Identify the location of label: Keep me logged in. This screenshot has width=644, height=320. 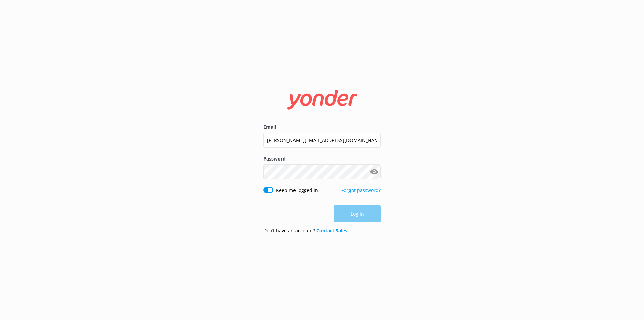
(297, 191).